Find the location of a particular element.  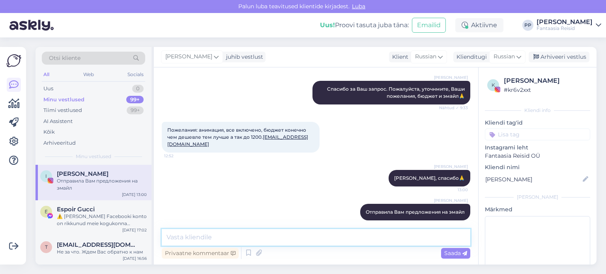

div: PP is located at coordinates (528, 25).